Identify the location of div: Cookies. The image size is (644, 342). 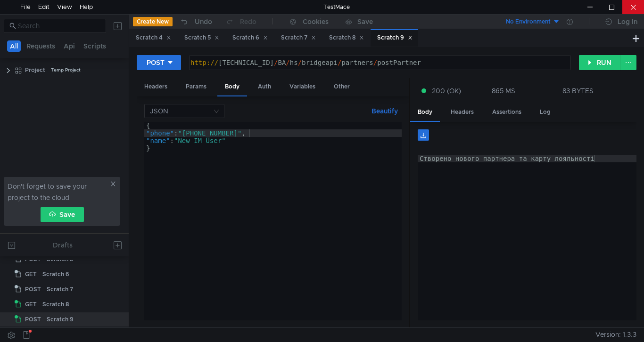
(316, 21).